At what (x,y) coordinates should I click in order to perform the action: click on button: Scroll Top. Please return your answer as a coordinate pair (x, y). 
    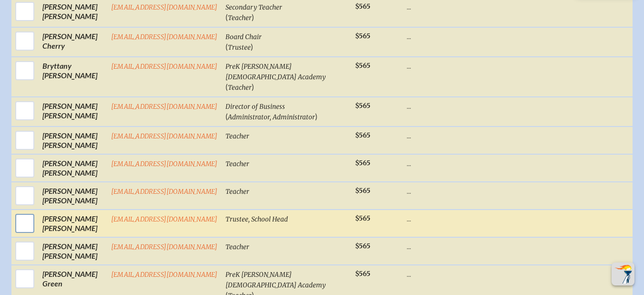
    Looking at the image, I should click on (623, 274).